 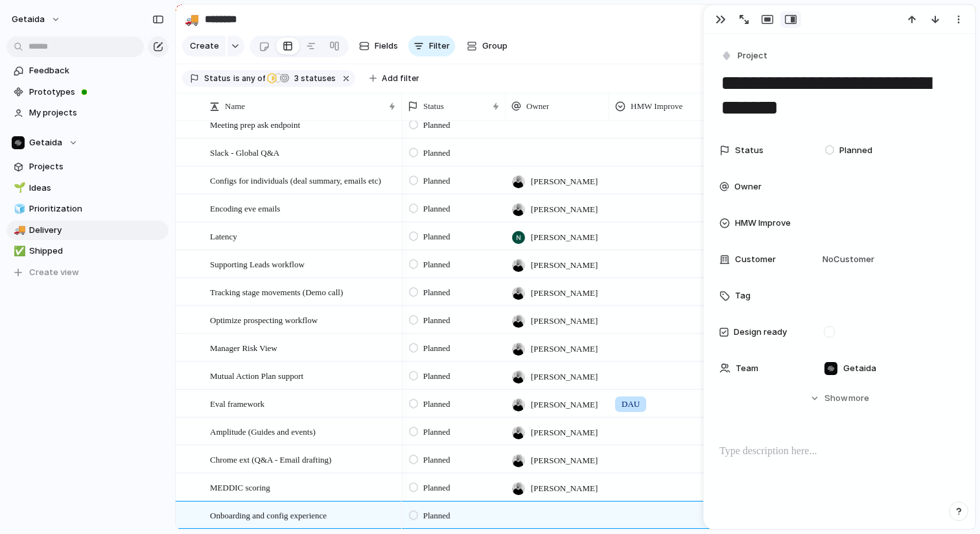 What do you see at coordinates (657, 106) in the screenshot?
I see `span: HMW Improve` at bounding box center [657, 106].